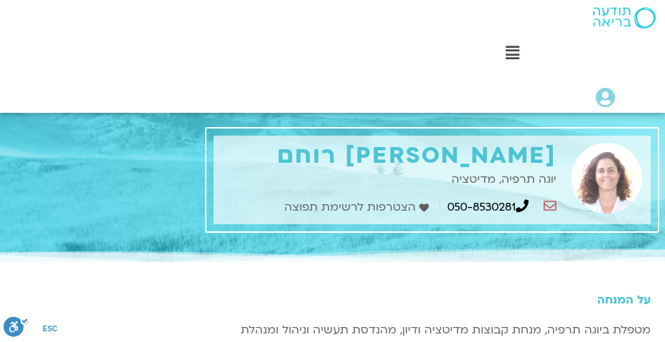  I want to click on a: 050-8530281, so click(488, 207).